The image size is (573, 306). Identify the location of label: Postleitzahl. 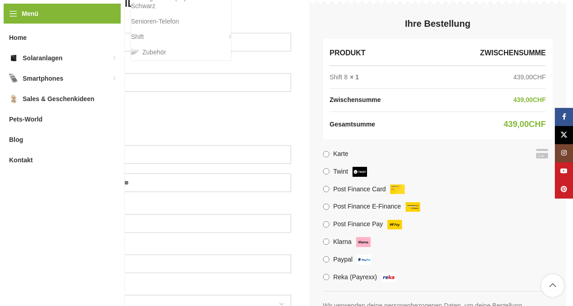
(163, 207).